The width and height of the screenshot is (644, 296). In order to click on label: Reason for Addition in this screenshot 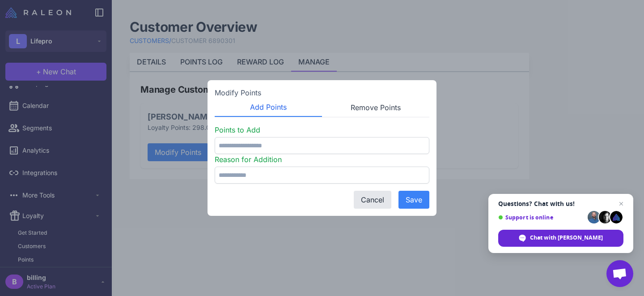, I will do `click(248, 159)`.